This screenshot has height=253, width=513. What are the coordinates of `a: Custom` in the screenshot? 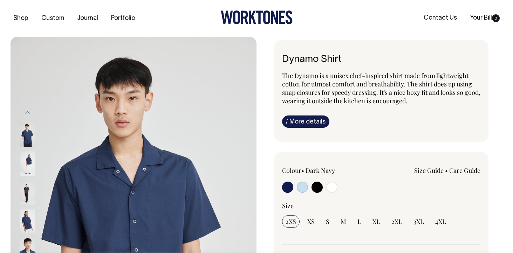 It's located at (53, 18).